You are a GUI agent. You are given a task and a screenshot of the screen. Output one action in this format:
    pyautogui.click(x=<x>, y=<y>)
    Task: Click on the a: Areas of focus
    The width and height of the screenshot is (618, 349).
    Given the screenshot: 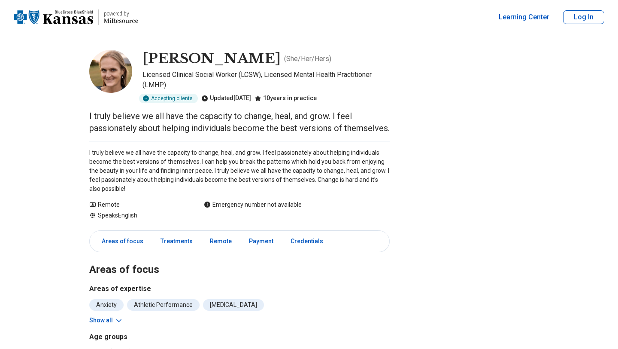 What is the action you would take?
    pyautogui.click(x=120, y=241)
    